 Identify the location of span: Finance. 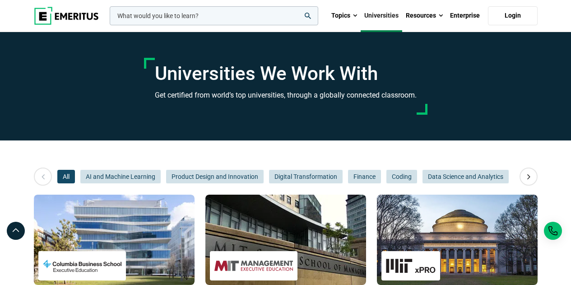
(364, 176).